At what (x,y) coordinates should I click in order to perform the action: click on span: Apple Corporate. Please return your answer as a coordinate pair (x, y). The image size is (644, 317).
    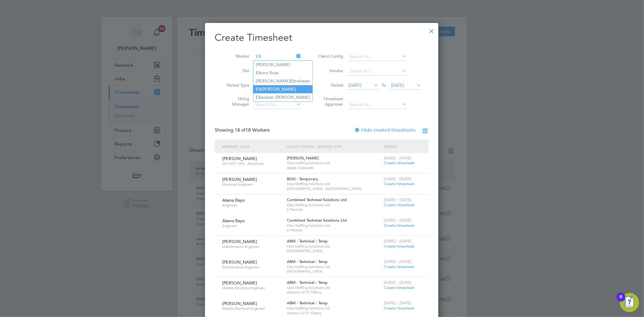
    Looking at the image, I should click on (334, 168).